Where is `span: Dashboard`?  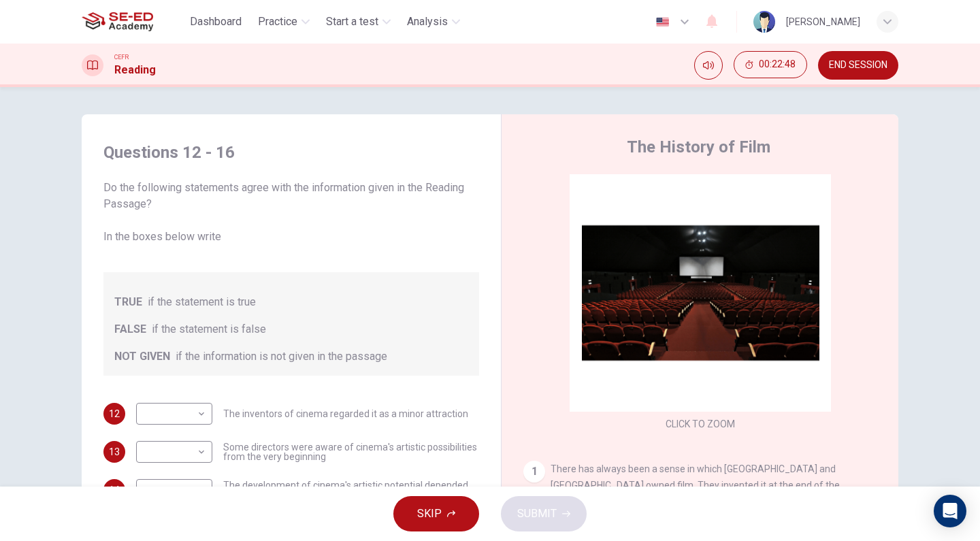 span: Dashboard is located at coordinates (216, 22).